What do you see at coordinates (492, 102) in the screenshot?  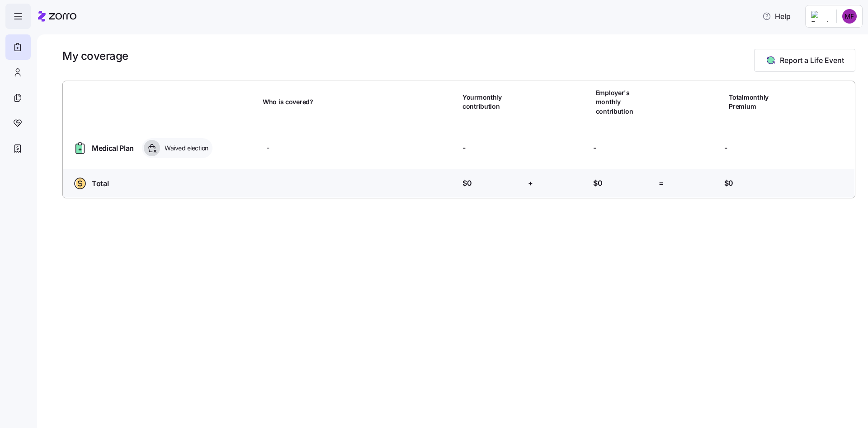 I see `span: Your monthly contribution` at bounding box center [492, 102].